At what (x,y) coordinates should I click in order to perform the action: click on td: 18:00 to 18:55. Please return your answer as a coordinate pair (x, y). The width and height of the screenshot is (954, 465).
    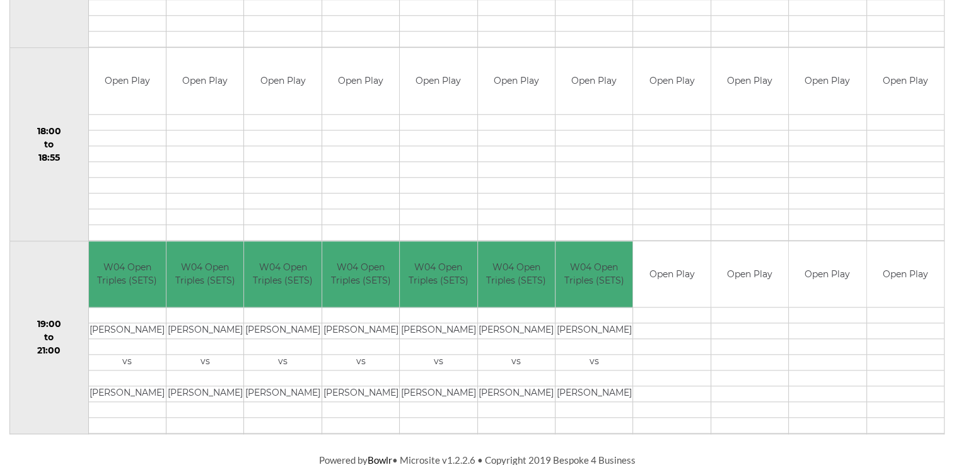
    Looking at the image, I should click on (49, 144).